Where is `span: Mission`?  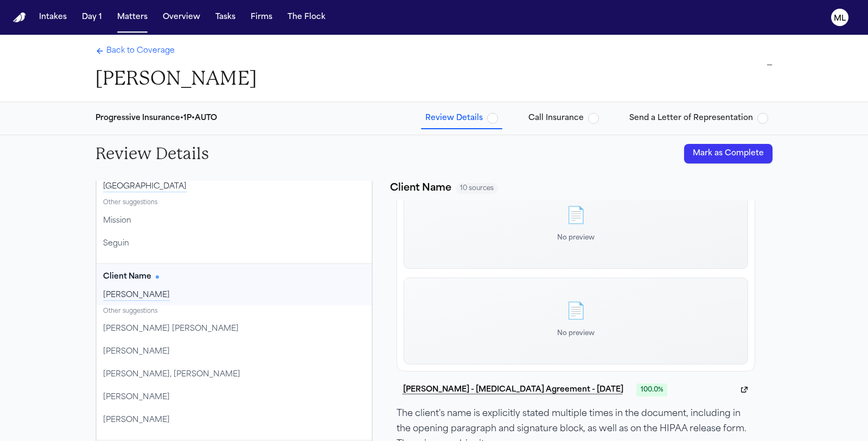
span: Mission is located at coordinates (117, 221).